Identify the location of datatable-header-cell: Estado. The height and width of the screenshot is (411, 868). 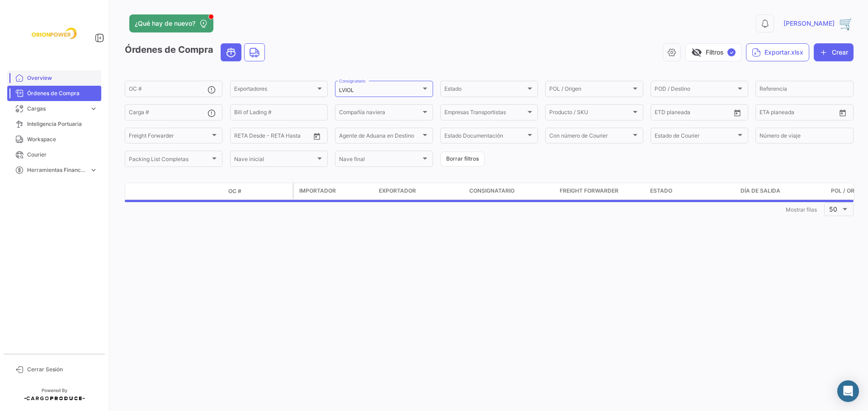
(691, 191).